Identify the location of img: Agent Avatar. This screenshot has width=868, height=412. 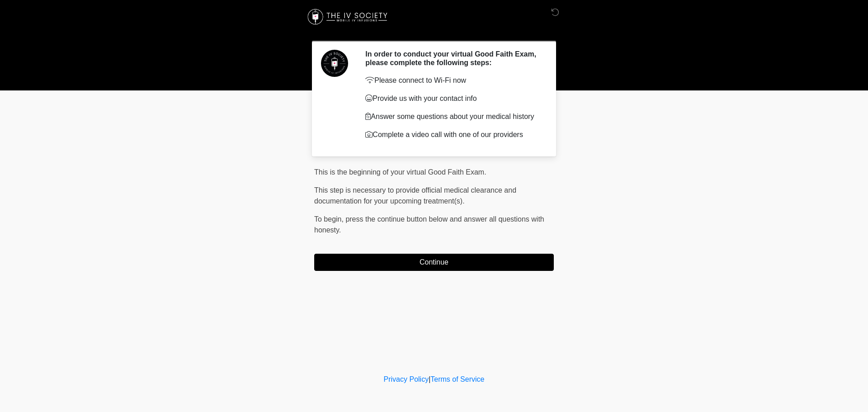
(334, 64).